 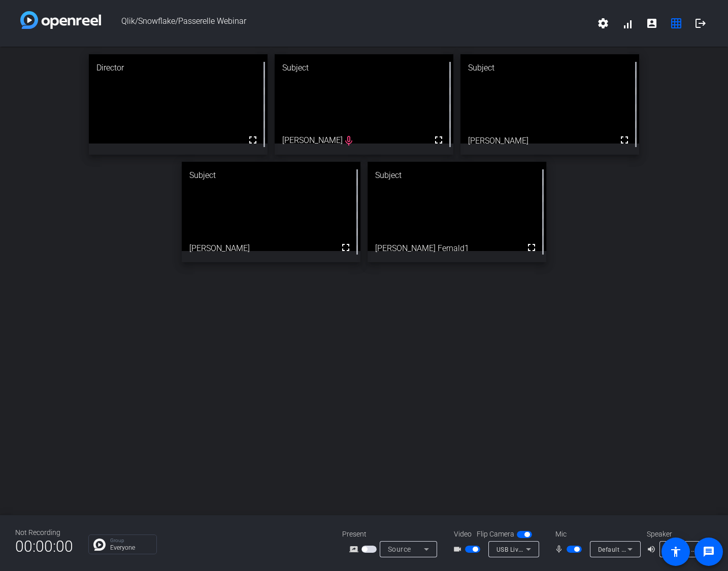 I want to click on div: Speaker, so click(x=677, y=534).